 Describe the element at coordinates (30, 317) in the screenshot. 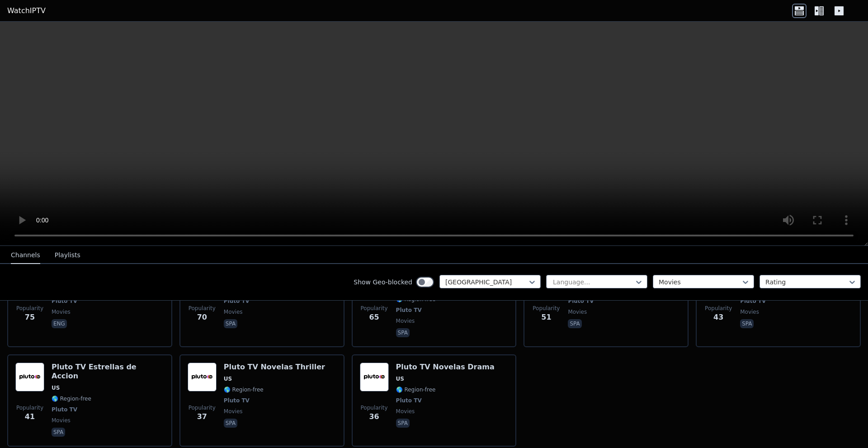

I see `span: 75` at that location.